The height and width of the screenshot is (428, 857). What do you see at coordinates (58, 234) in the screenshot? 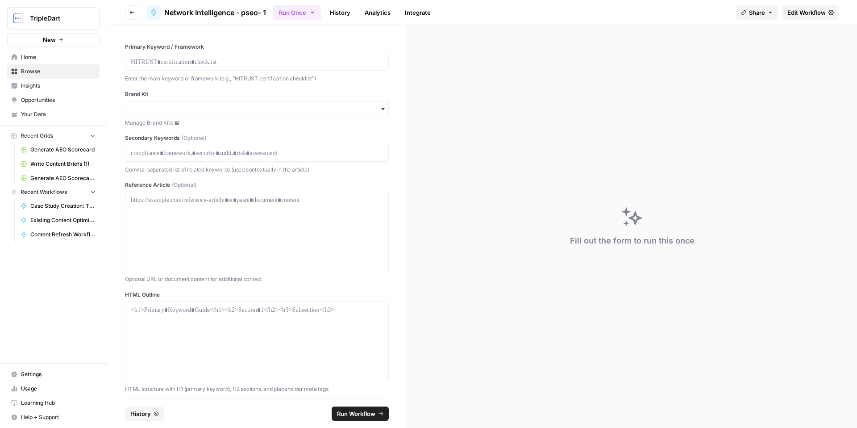
I see `a: Content Refresh Workflows` at bounding box center [58, 234].